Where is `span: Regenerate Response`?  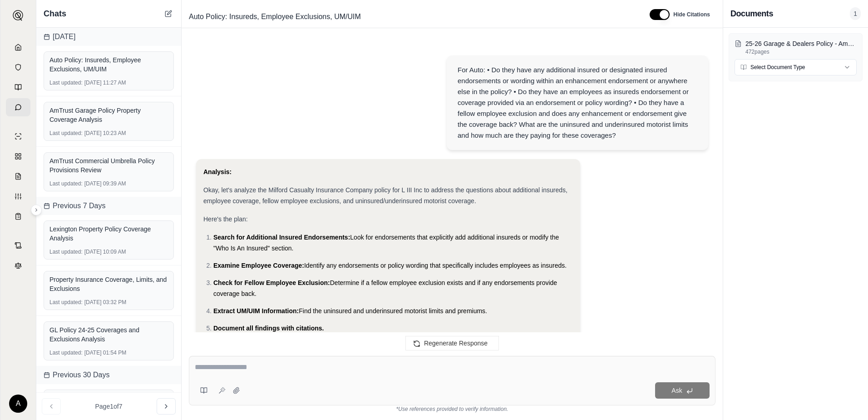
span: Regenerate Response is located at coordinates (456, 343).